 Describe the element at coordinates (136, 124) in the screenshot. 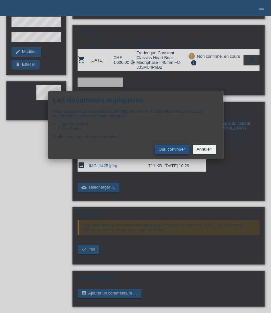

I see `div: Nous essayons de reconnaître automatiquement les documents téléchargés. Les documents suivants se...` at that location.